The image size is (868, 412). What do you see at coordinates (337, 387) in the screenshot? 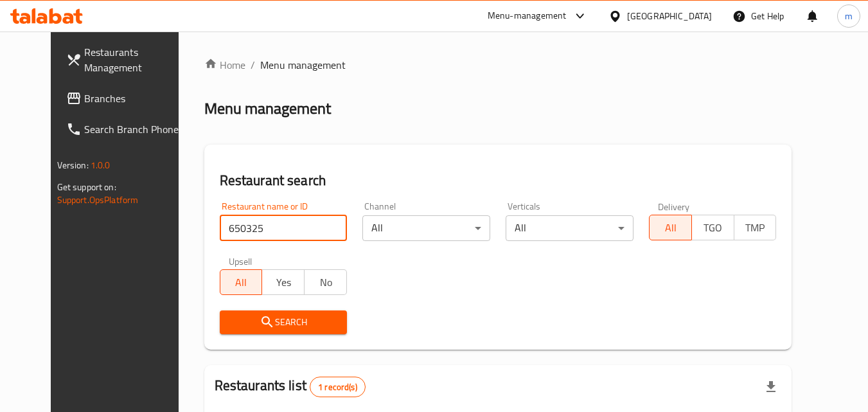
I see `div: Total records count` at bounding box center [337, 387].